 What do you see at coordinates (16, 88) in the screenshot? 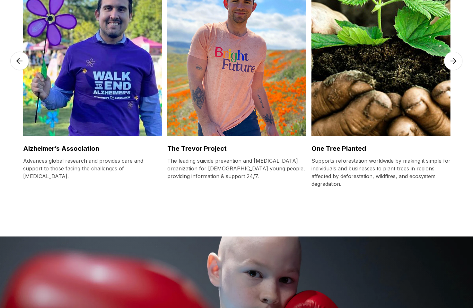
I see `button: Previous` at bounding box center [16, 88].